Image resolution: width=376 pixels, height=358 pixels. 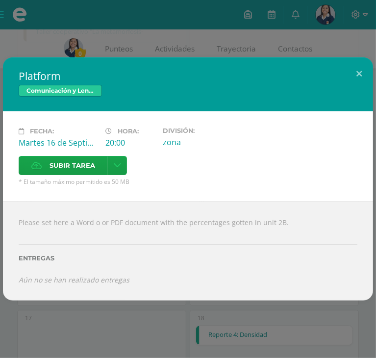 What do you see at coordinates (359, 74) in the screenshot?
I see `button: Close (Esc)` at bounding box center [359, 74].